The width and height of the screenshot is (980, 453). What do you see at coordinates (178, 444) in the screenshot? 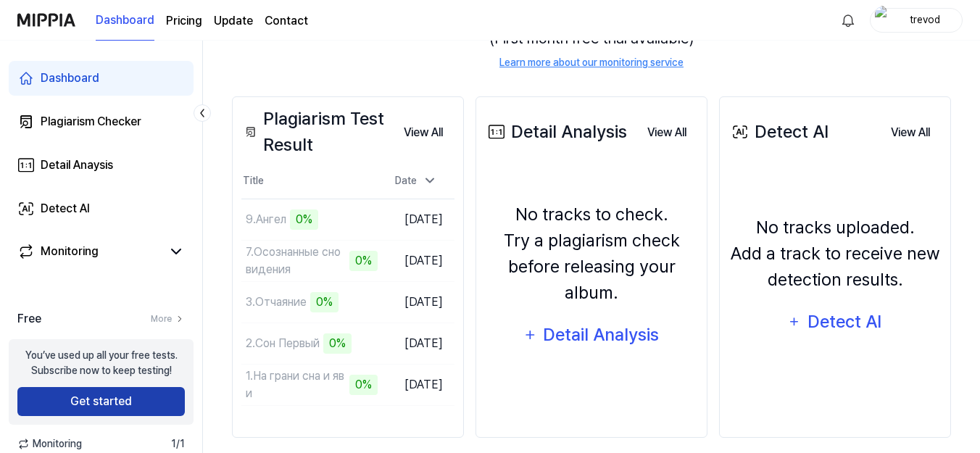
I see `span: 1 / 1` at bounding box center [178, 444].